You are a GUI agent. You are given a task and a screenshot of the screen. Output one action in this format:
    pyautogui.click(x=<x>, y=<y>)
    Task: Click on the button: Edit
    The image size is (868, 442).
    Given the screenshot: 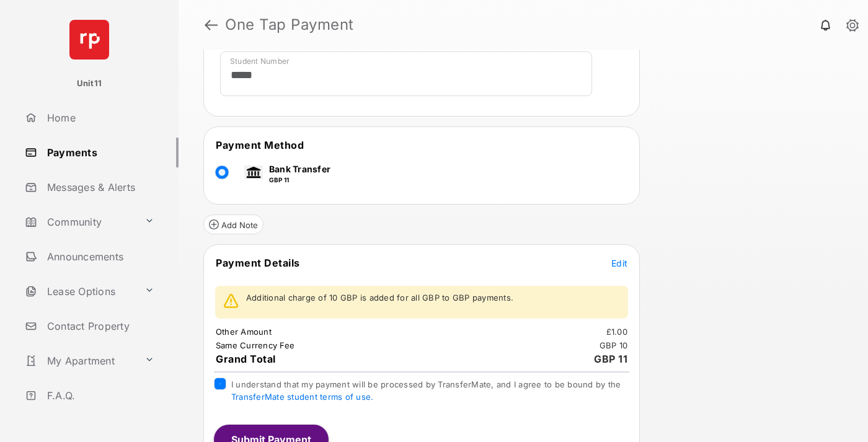 What is the action you would take?
    pyautogui.click(x=619, y=262)
    